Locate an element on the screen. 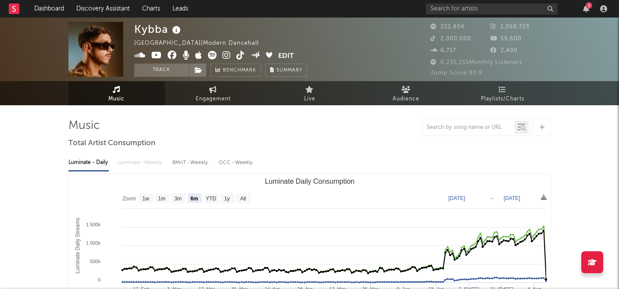 The height and width of the screenshot is (289, 619). text: 1 500k is located at coordinates (93, 225).